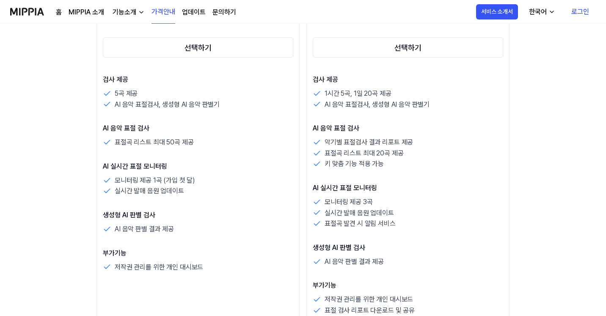 The width and height of the screenshot is (606, 316). What do you see at coordinates (194, 12) in the screenshot?
I see `a: 업데이트` at bounding box center [194, 12].